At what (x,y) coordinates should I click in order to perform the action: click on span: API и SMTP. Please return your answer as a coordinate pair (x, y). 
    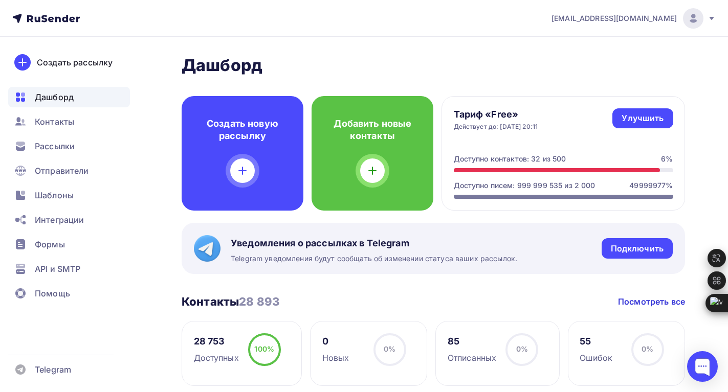
    Looking at the image, I should click on (57, 269).